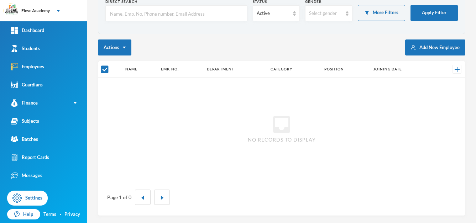  What do you see at coordinates (50, 214) in the screenshot?
I see `a: Terms` at bounding box center [50, 214].